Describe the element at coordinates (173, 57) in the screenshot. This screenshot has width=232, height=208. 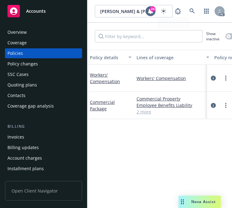
I see `button: Lines of coverage` at that location.